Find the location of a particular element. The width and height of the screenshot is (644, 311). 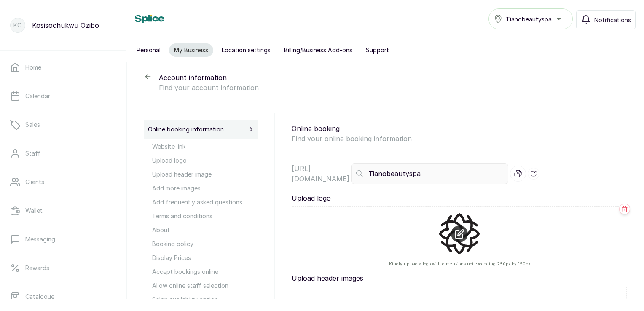

a: Wallet is located at coordinates (63, 210).